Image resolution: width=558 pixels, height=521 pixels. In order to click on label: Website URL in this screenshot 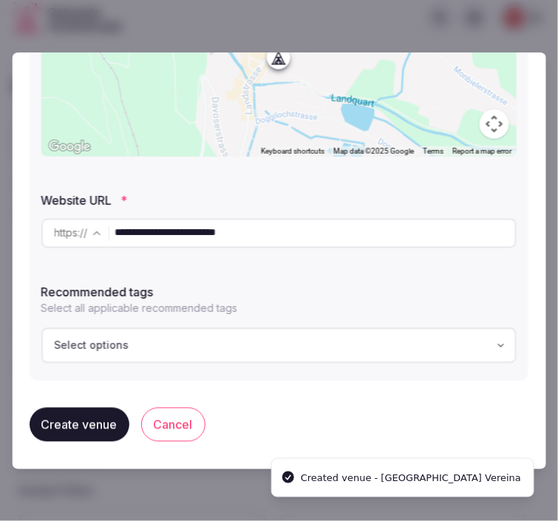, I will do `click(279, 201)`.